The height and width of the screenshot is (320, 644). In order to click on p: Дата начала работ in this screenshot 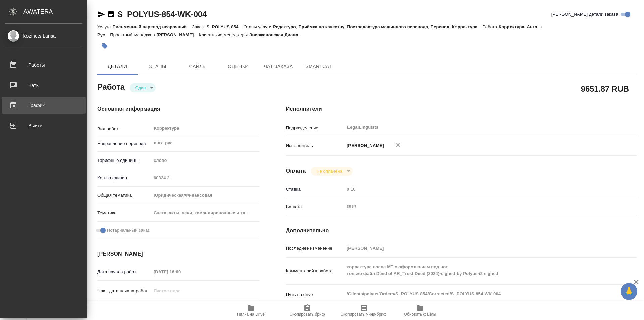, I will do `click(124, 272)`.